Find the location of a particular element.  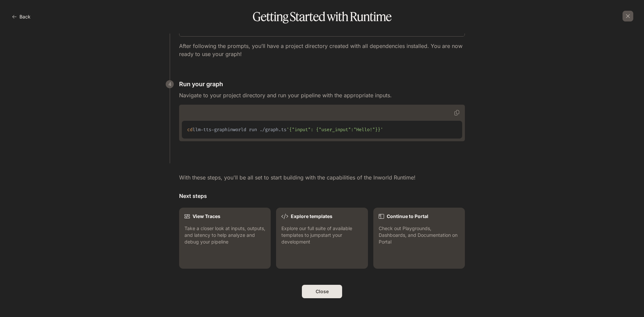

h6: View Traces is located at coordinates (206, 216).